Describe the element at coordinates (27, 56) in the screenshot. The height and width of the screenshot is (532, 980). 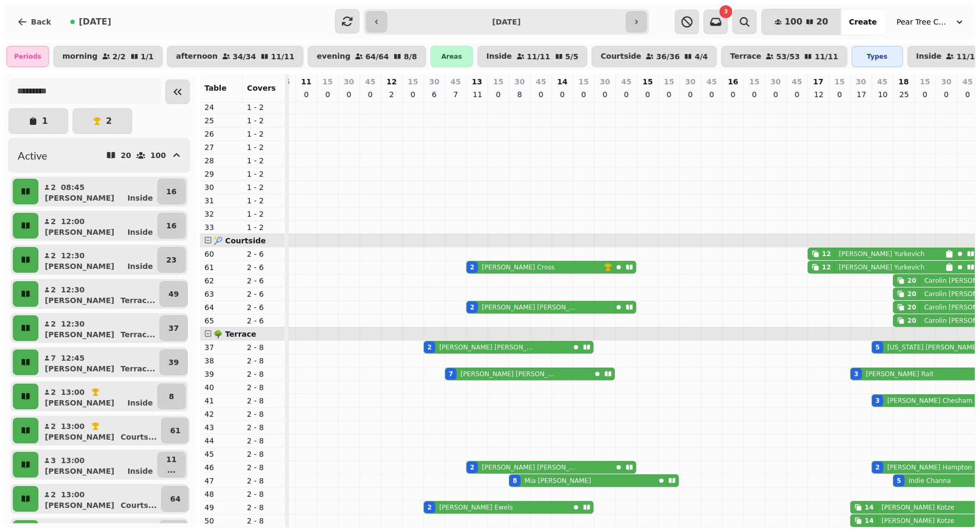
I see `div: Periods` at that location.